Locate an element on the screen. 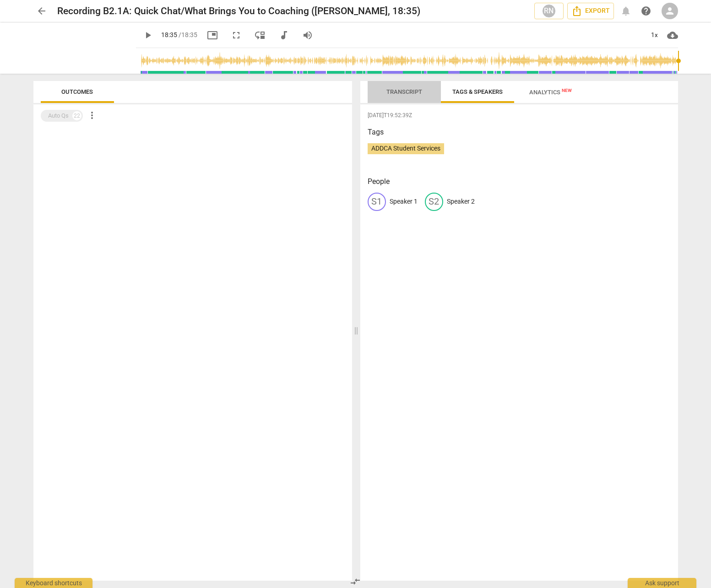 The image size is (711, 588). span: fullscreen is located at coordinates (237, 35).